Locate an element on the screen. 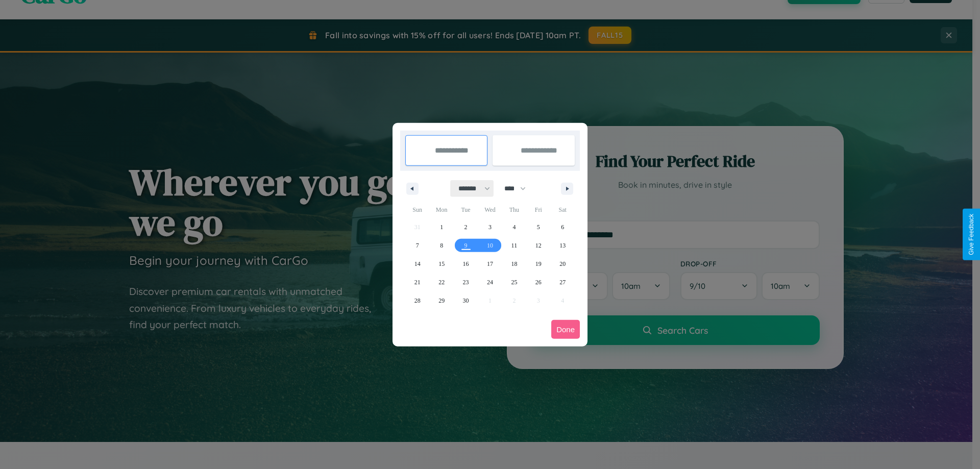 The height and width of the screenshot is (469, 980). button: 28 is located at coordinates (417, 301).